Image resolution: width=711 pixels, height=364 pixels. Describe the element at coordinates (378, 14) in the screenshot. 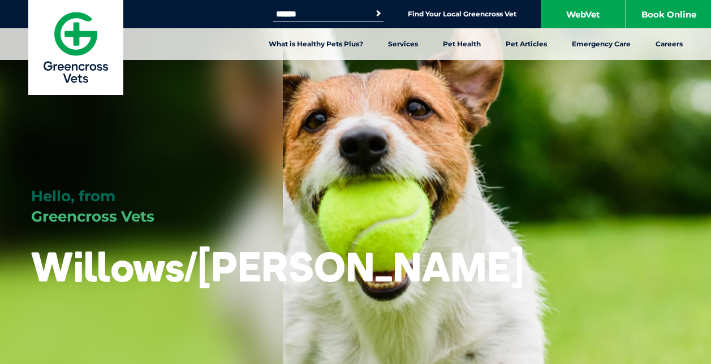

I see `button: Search` at that location.